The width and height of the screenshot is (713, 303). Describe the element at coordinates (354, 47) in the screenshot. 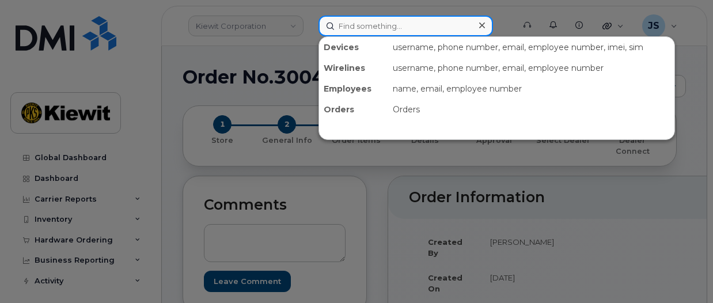

I see `div: Devices` at that location.